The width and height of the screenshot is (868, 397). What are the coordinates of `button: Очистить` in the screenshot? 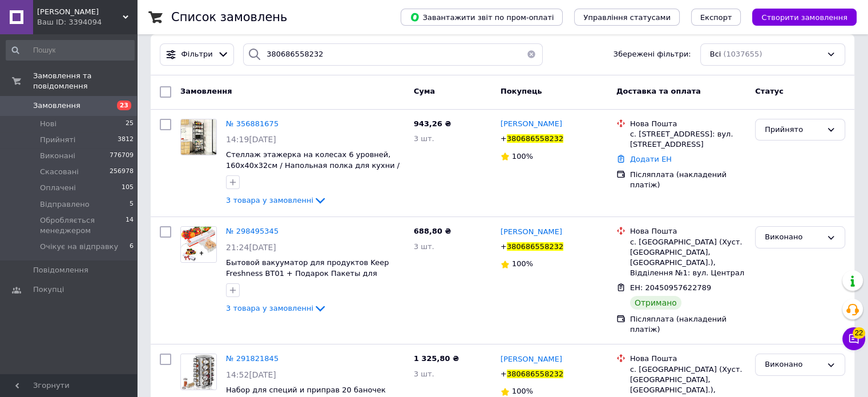 It's located at (532, 54).